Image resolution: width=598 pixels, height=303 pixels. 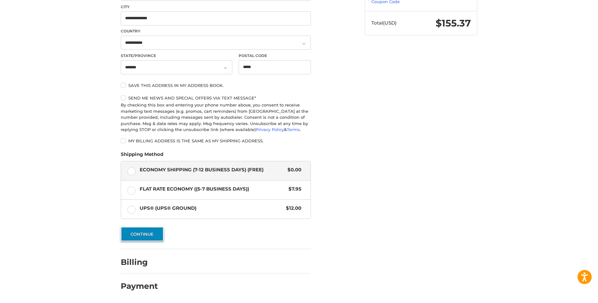 What do you see at coordinates (216, 85) in the screenshot?
I see `label: Save this address in my address book.` at bounding box center [216, 85].